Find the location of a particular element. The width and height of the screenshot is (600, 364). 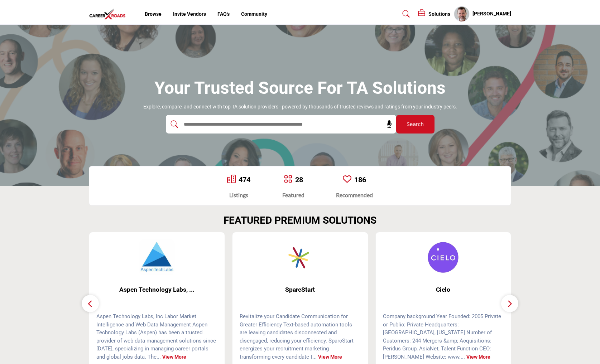

div: Listings is located at coordinates (239, 195).